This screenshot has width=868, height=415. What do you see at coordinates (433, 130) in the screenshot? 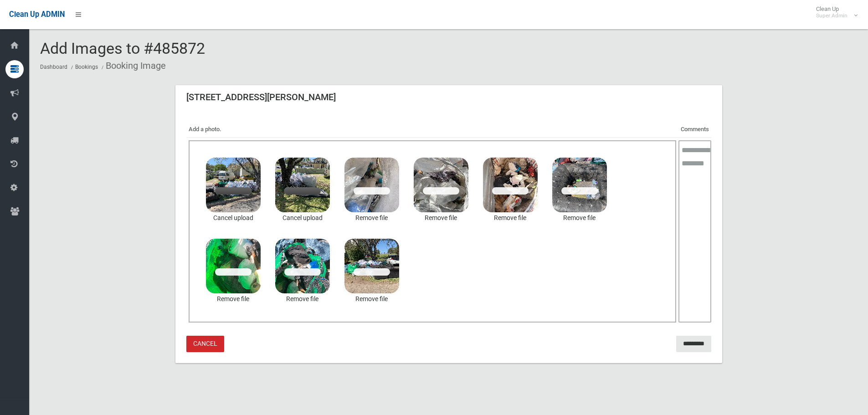
I see `th: Add a photo.` at bounding box center [433, 130].